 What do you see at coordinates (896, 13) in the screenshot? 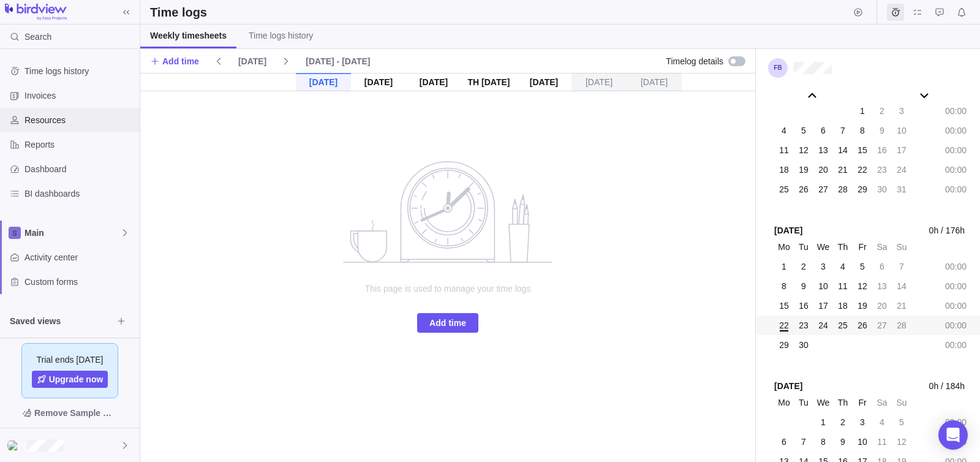
I see `span: Time logs` at bounding box center [896, 13].